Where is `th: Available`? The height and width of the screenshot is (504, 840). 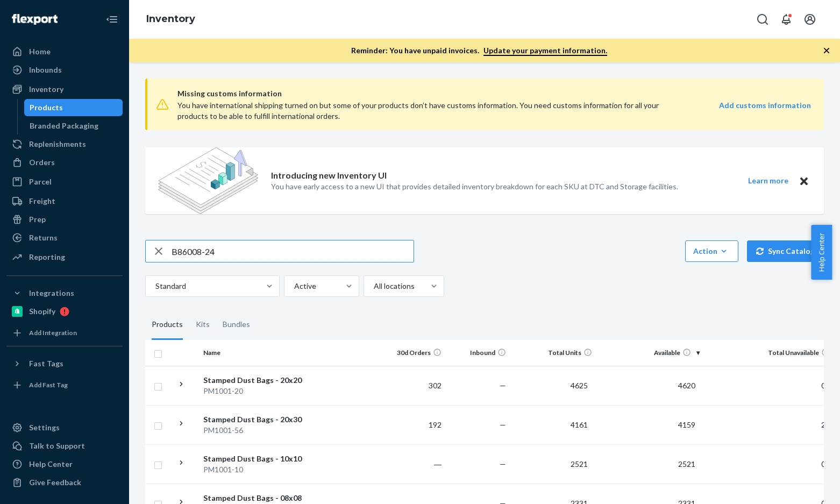 th: Available is located at coordinates (650, 352).